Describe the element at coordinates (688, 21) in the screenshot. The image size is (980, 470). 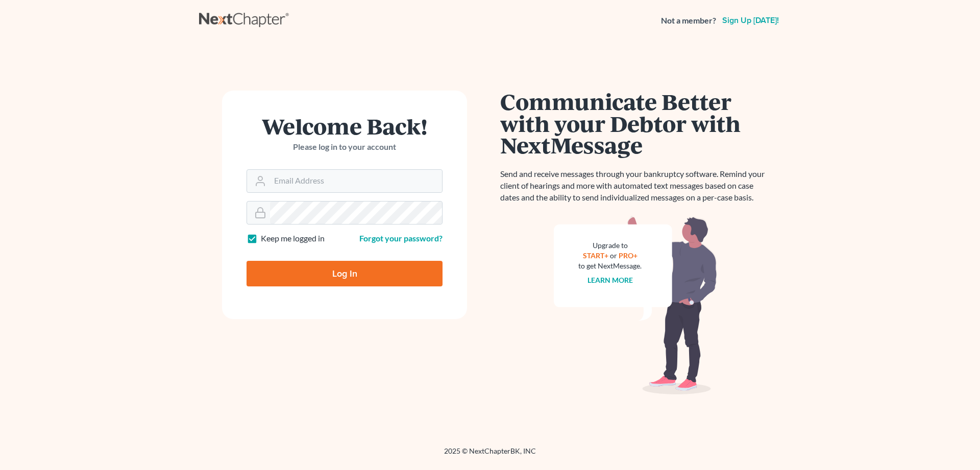
I see `strong: Not a member?` at that location.